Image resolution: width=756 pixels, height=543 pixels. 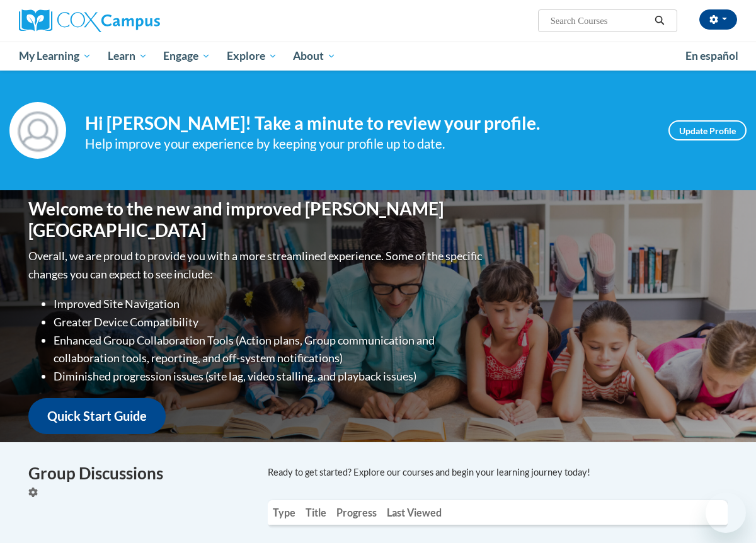 What do you see at coordinates (599, 21) in the screenshot?
I see `input: Search Courses` at bounding box center [599, 21].